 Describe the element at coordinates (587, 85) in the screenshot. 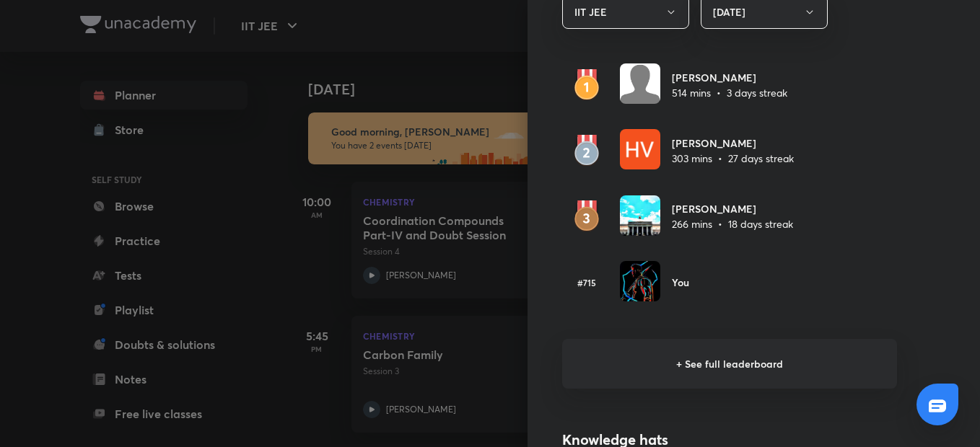

I see `img: rank1.svg` at that location.